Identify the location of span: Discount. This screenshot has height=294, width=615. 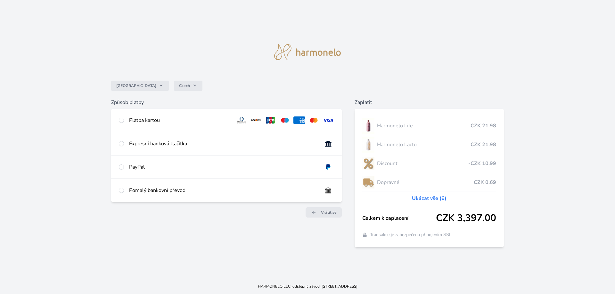
(423, 164).